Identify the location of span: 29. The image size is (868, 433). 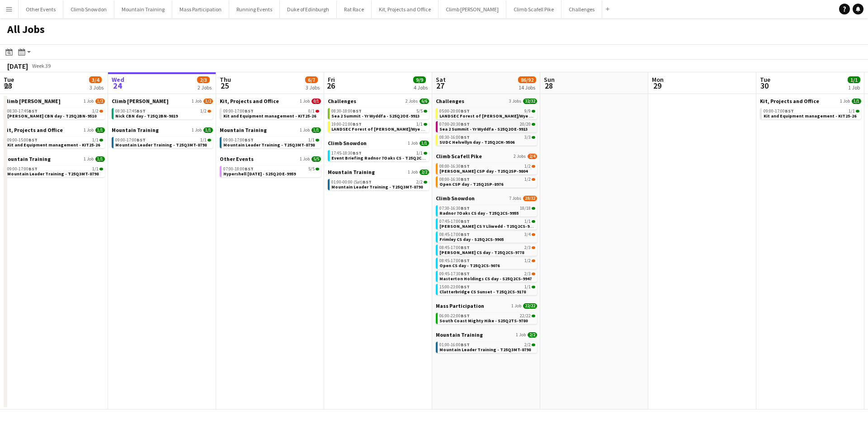
(657, 85).